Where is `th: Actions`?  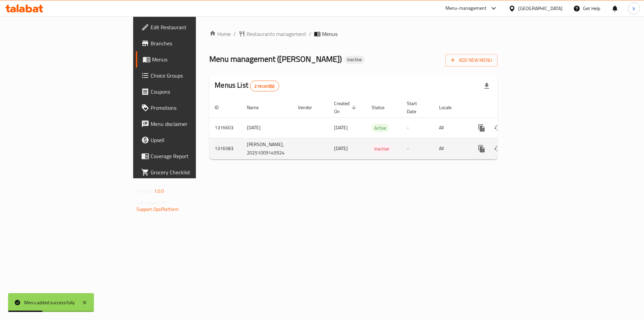 th: Actions is located at coordinates (506, 107).